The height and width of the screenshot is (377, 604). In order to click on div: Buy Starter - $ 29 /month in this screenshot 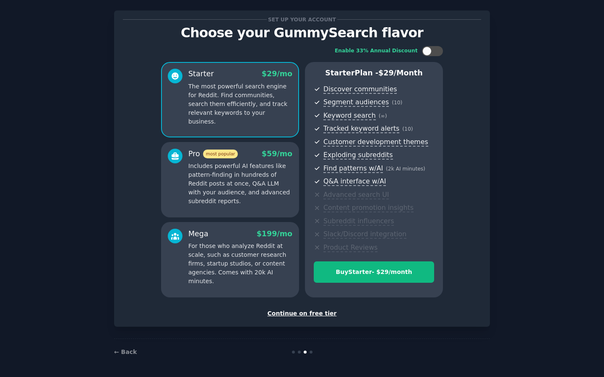, I will do `click(374, 272)`.